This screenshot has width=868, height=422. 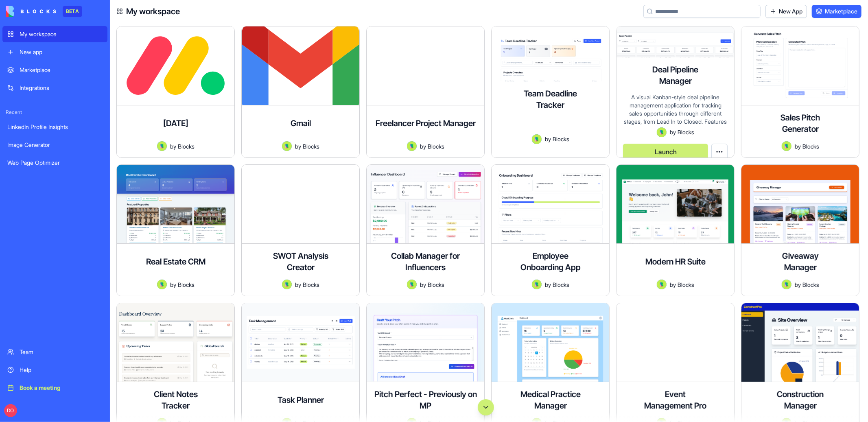 I want to click on h4: Pitch Perfect - Previously on MP, so click(x=426, y=401).